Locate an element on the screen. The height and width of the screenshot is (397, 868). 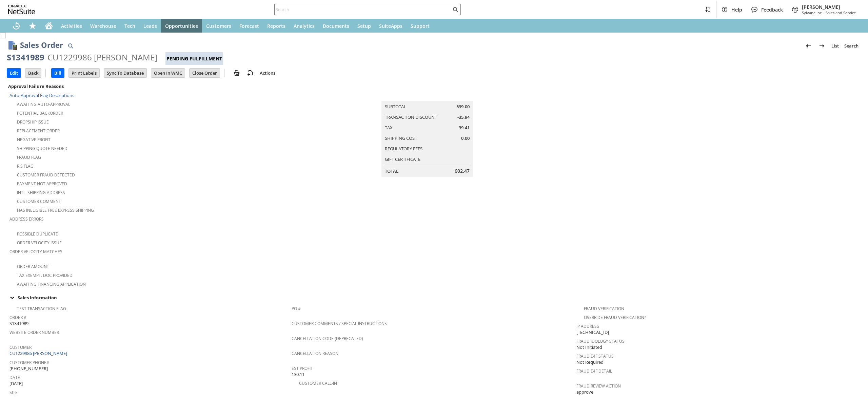
a: Fraud Flag is located at coordinates (29, 157).